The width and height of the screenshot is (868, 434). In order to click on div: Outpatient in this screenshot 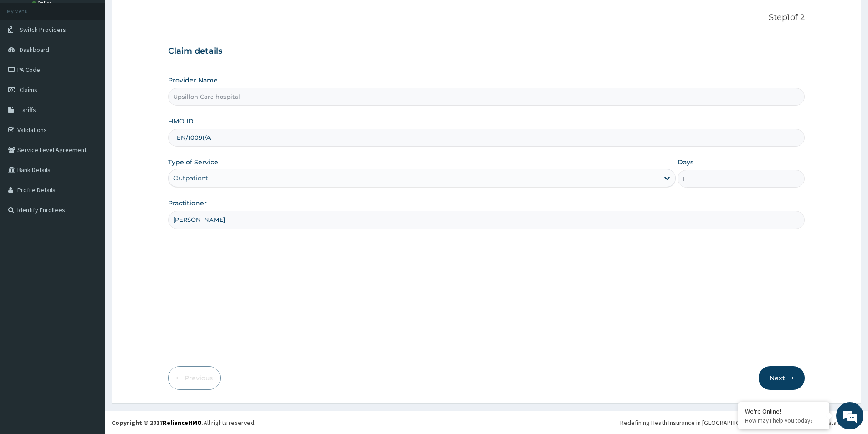, I will do `click(191, 178)`.